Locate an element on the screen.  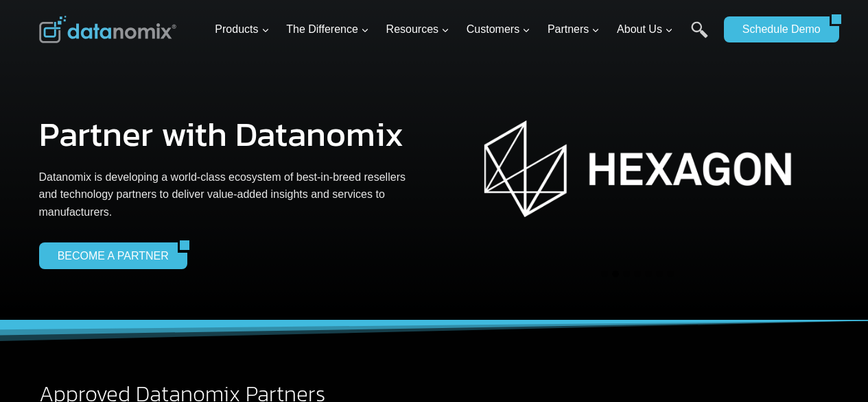
span: The Difference is located at coordinates (327, 30).